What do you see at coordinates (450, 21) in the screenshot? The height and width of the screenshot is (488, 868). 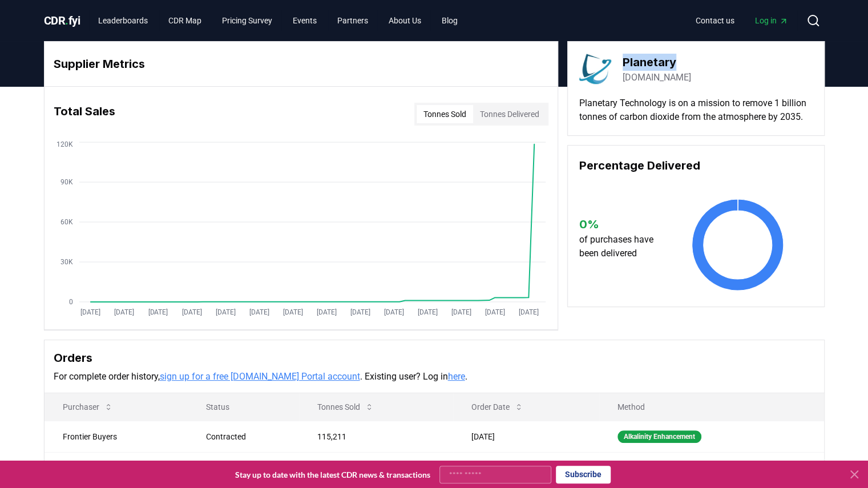 I see `a: Blog` at bounding box center [450, 21].